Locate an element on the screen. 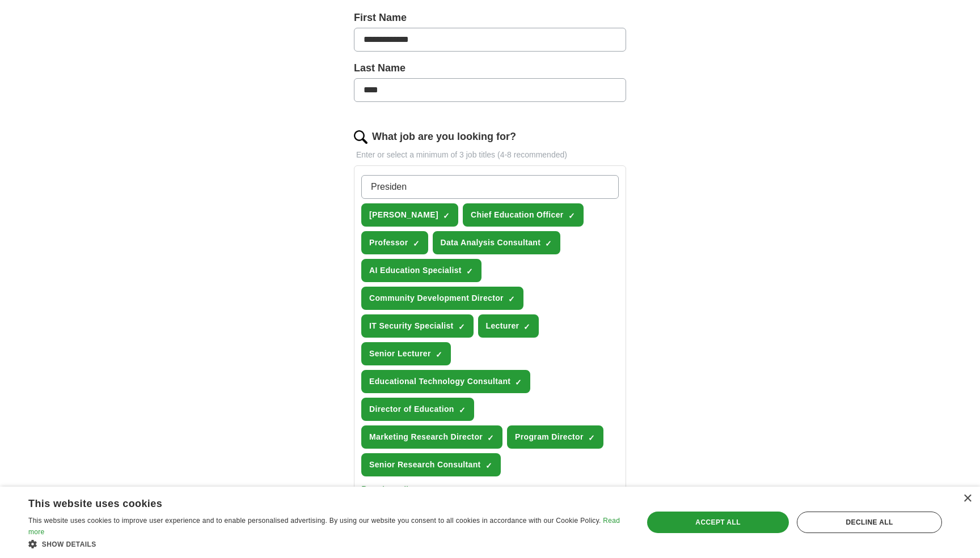 This screenshot has height=558, width=980. span: Show details is located at coordinates (69, 545).